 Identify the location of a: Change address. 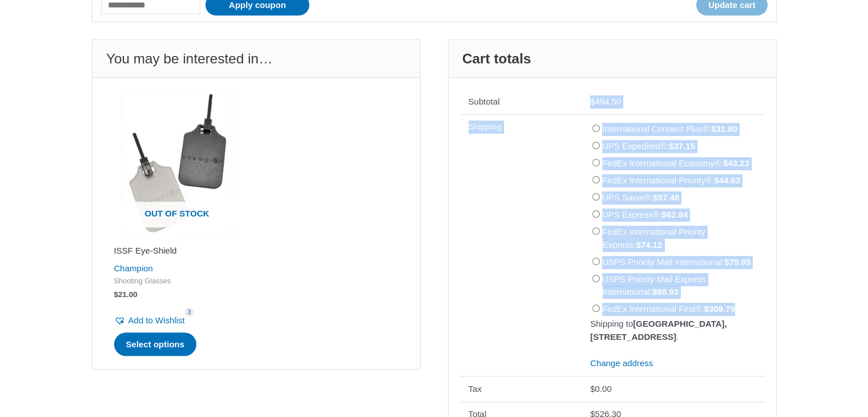
(622, 362).